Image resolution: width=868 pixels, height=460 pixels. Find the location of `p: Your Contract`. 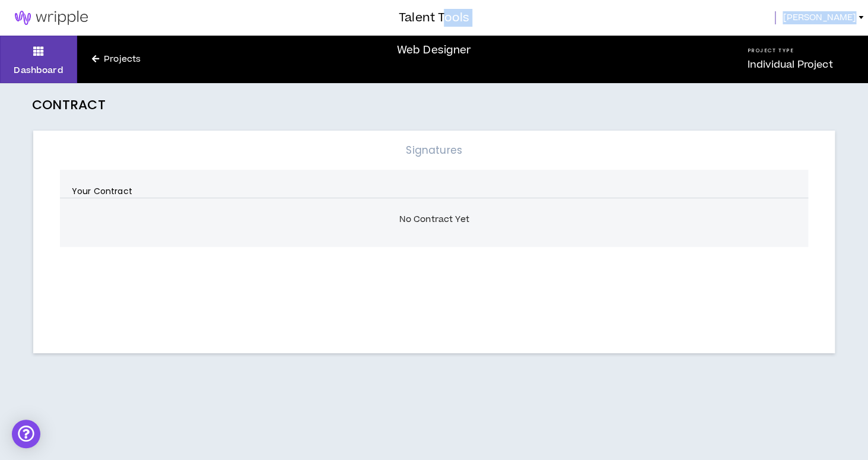

p: Your Contract is located at coordinates (102, 192).